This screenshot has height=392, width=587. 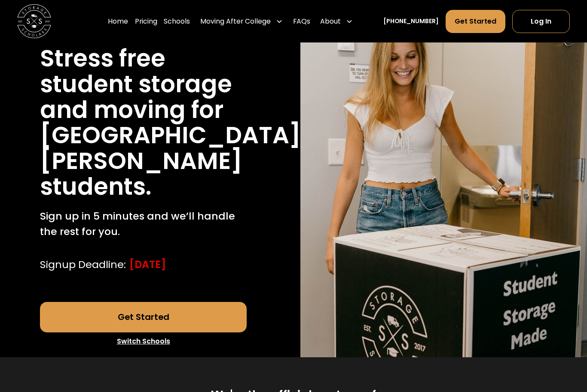 I want to click on a: FAQs, so click(x=302, y=21).